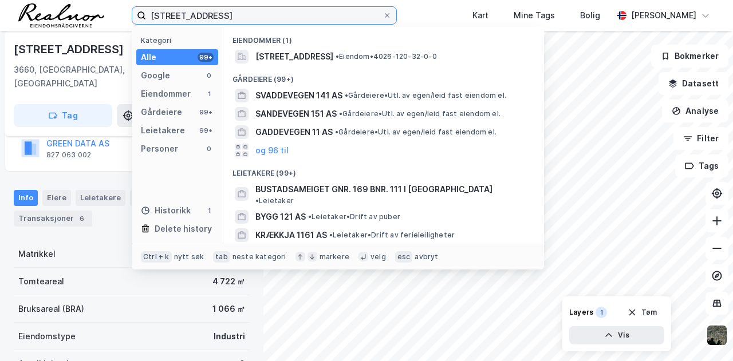  Describe the element at coordinates (281, 217) in the screenshot. I see `span: BYGG 121 AS` at that location.